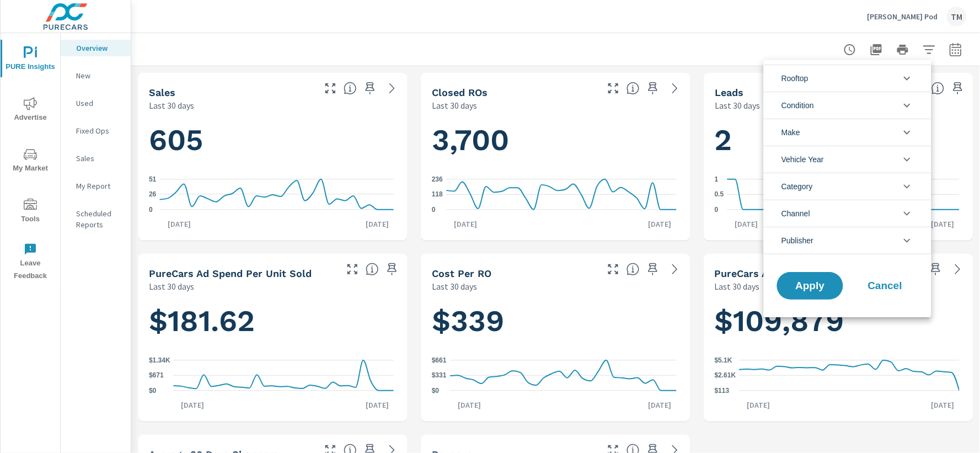 This screenshot has width=980, height=453. Describe the element at coordinates (795, 213) in the screenshot. I see `span: Channel` at that location.